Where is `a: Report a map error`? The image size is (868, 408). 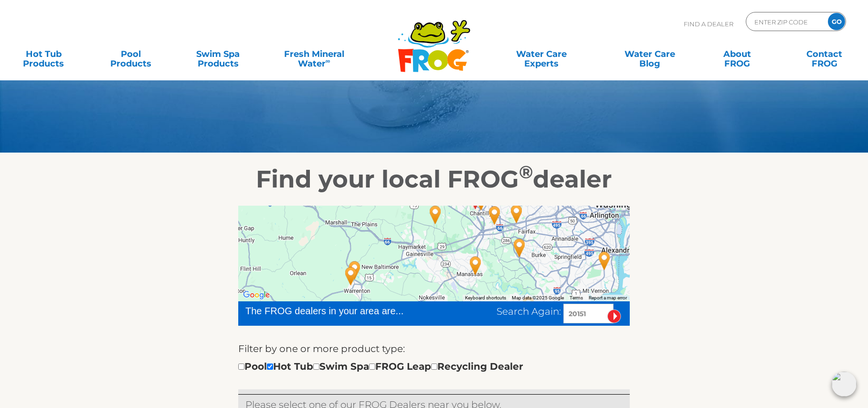
a: Report a map error is located at coordinates (607, 298).